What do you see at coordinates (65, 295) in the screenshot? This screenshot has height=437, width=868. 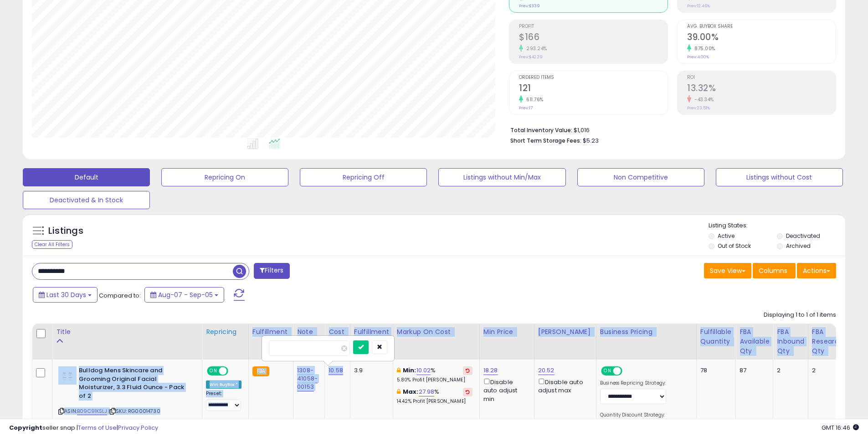 I see `button: Last 30 Days` at bounding box center [65, 295].